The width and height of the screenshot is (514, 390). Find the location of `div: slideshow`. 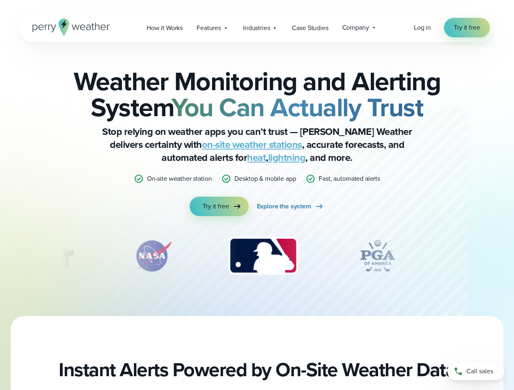

div: slideshow is located at coordinates (257, 258).